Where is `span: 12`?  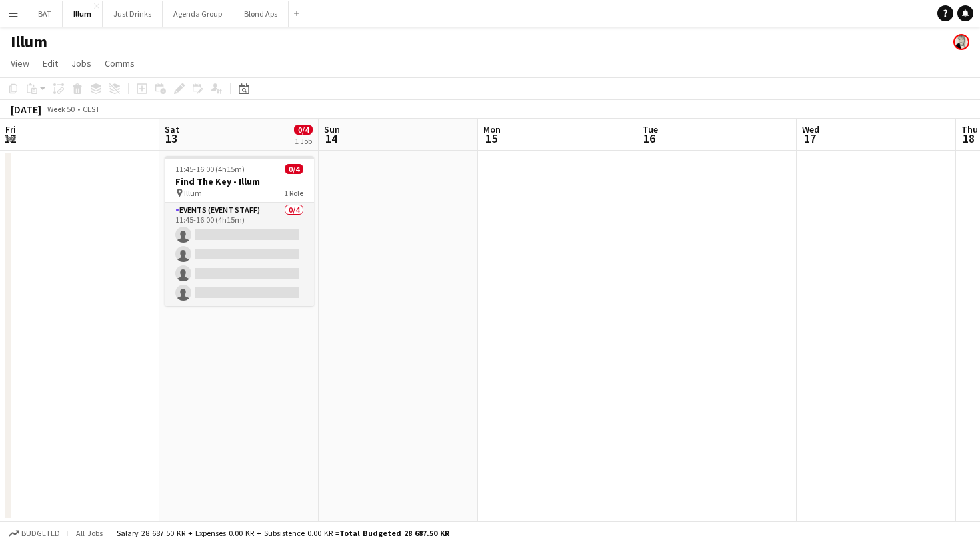
span: 12 is located at coordinates (9, 138).